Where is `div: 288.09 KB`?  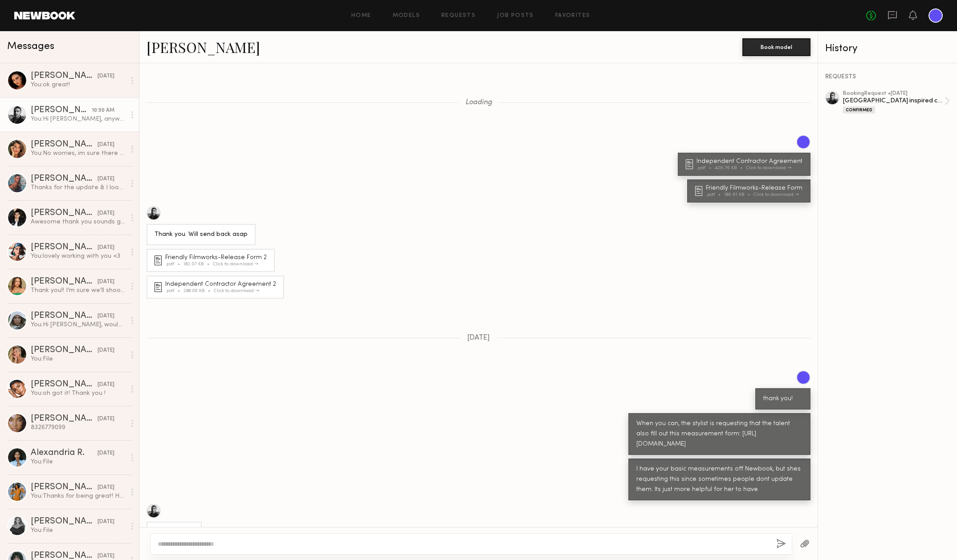 div: 288.09 KB is located at coordinates (199, 291).